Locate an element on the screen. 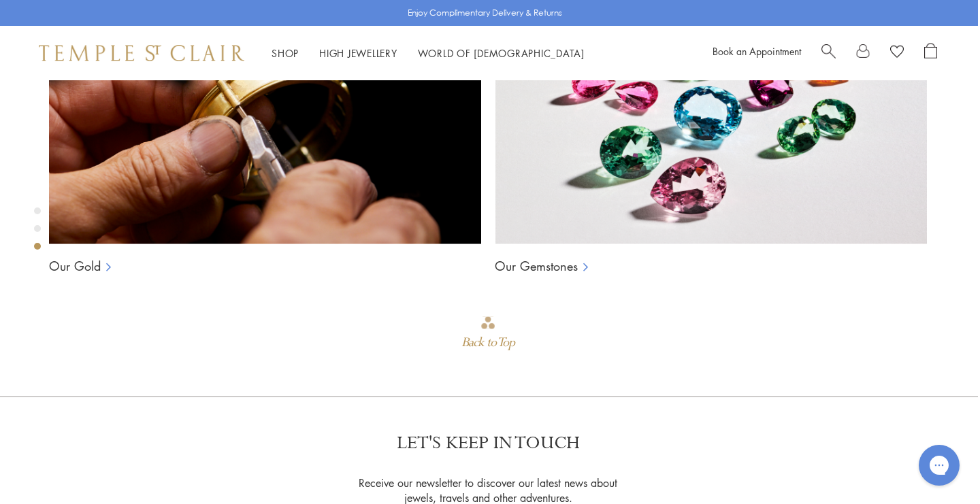 Image resolution: width=980 pixels, height=504 pixels. img: Temple St. Clair is located at coordinates (142, 53).